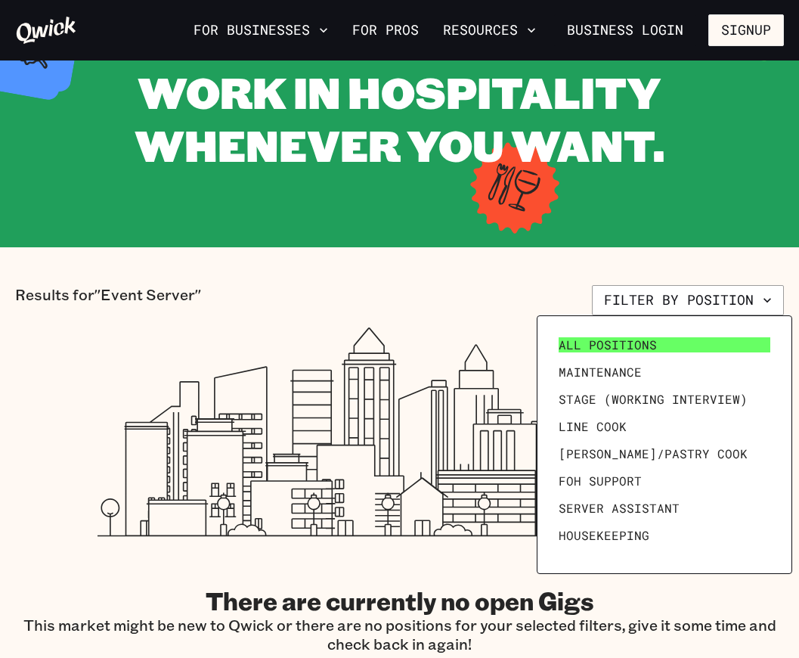 The height and width of the screenshot is (658, 799). I want to click on span: All Positions, so click(608, 345).